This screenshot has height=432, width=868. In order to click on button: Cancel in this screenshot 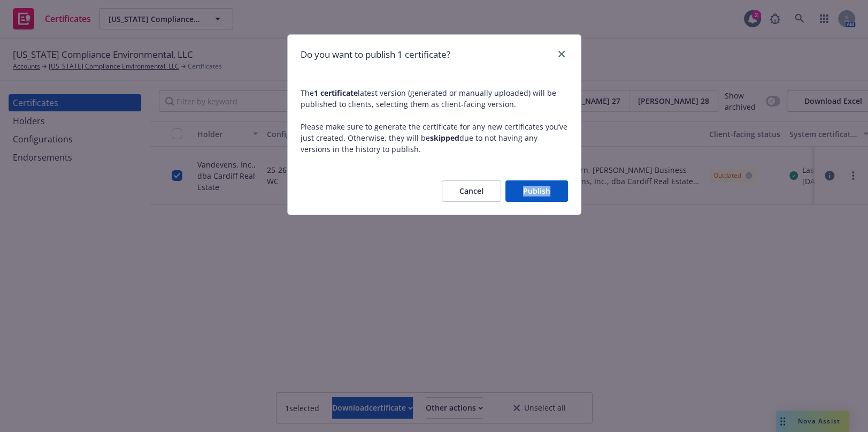, I will do `click(471, 191)`.